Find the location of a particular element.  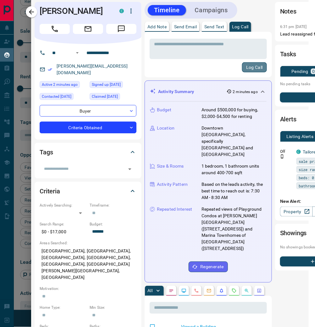

div: Criteria is located at coordinates (88, 191).